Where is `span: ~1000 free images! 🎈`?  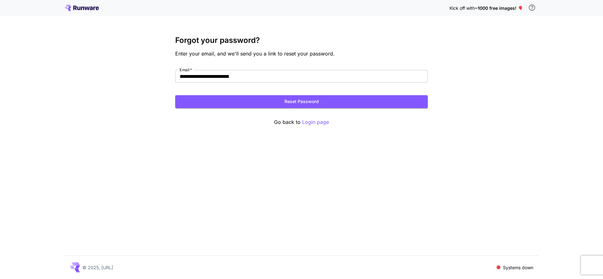
span: ~1000 free images! 🎈 is located at coordinates (499, 8).